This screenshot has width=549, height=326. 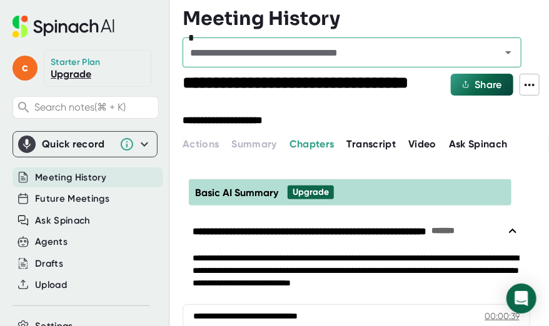 I want to click on a: Upgrade, so click(x=71, y=74).